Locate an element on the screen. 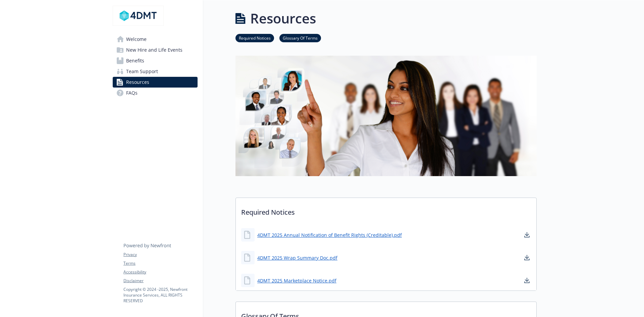 The width and height of the screenshot is (644, 317). a: Terms is located at coordinates (160, 263).